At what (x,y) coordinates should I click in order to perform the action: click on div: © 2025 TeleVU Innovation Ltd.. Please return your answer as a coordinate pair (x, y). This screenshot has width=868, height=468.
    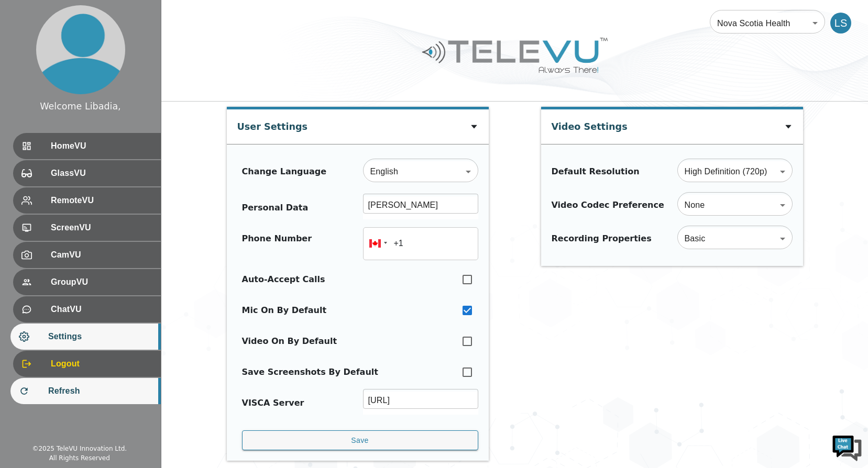
    Looking at the image, I should click on (79, 449).